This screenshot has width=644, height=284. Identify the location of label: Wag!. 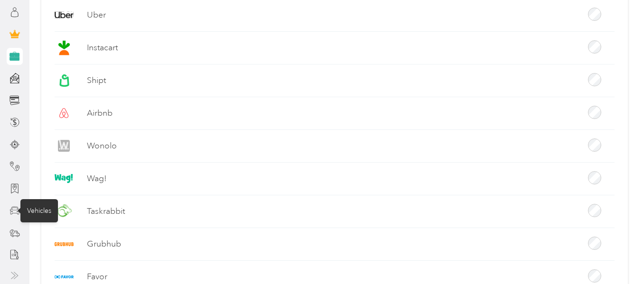
(96, 178).